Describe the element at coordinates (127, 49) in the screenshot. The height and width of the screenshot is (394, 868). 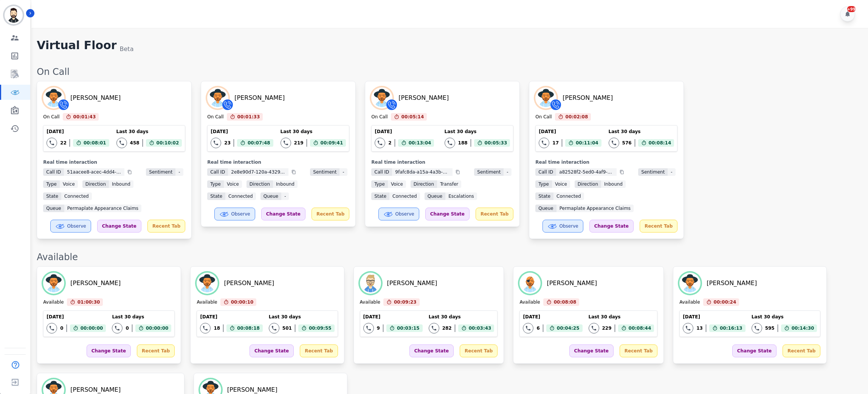
I see `div: Beta` at that location.